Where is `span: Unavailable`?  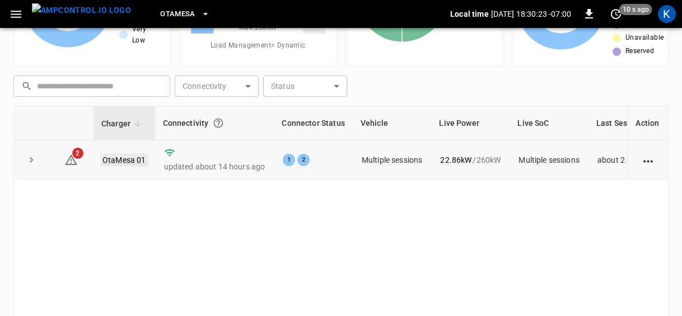 span: Unavailable is located at coordinates (644, 38).